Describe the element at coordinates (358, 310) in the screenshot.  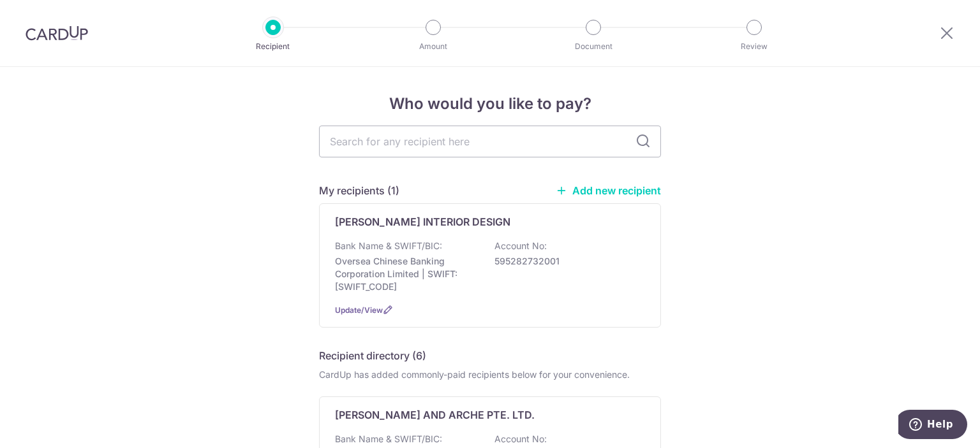
I see `span: Update/View` at that location.